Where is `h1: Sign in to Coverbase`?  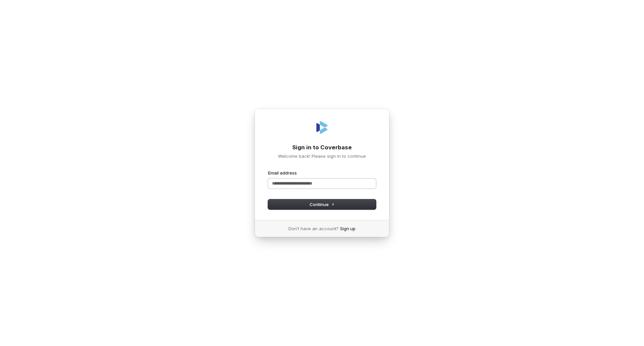
h1: Sign in to Coverbase is located at coordinates (322, 148).